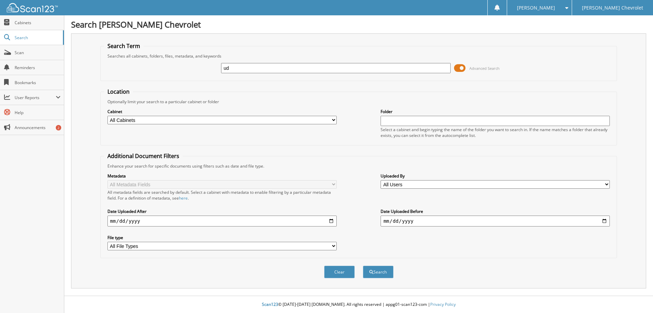  I want to click on label: Date Uploaded After, so click(222, 211).